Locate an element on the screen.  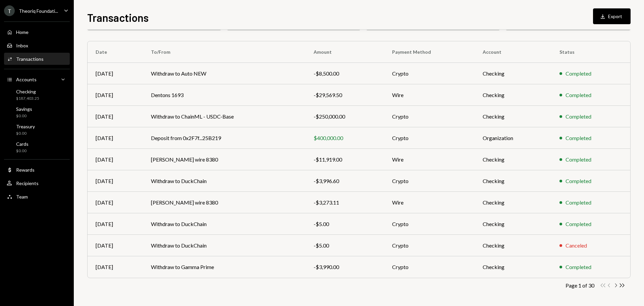
div: -$3,273.11 is located at coordinates (345, 202).